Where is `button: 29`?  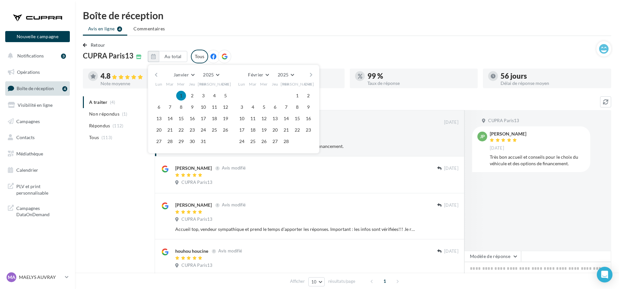 button: 29 is located at coordinates (181, 141).